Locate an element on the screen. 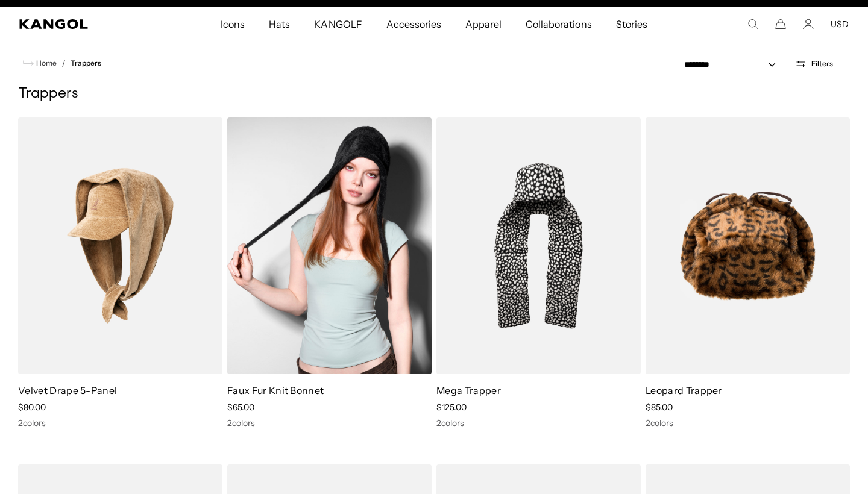  a: Hats is located at coordinates (279, 24).